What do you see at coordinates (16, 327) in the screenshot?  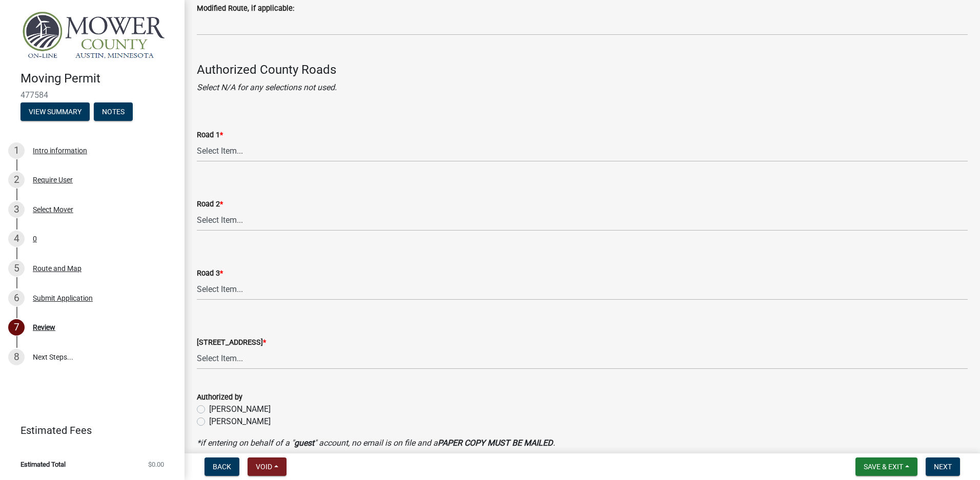 I see `div: 7` at bounding box center [16, 327].